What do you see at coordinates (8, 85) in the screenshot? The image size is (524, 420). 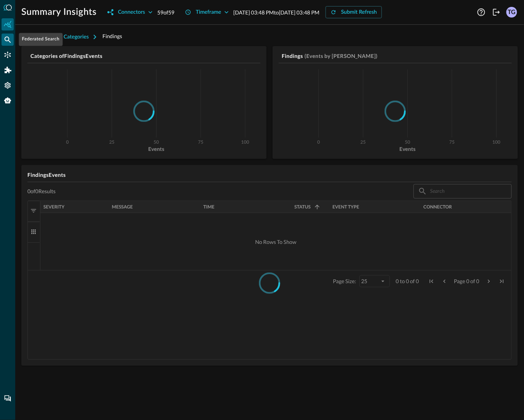 I see `div: Settings` at bounding box center [8, 85].